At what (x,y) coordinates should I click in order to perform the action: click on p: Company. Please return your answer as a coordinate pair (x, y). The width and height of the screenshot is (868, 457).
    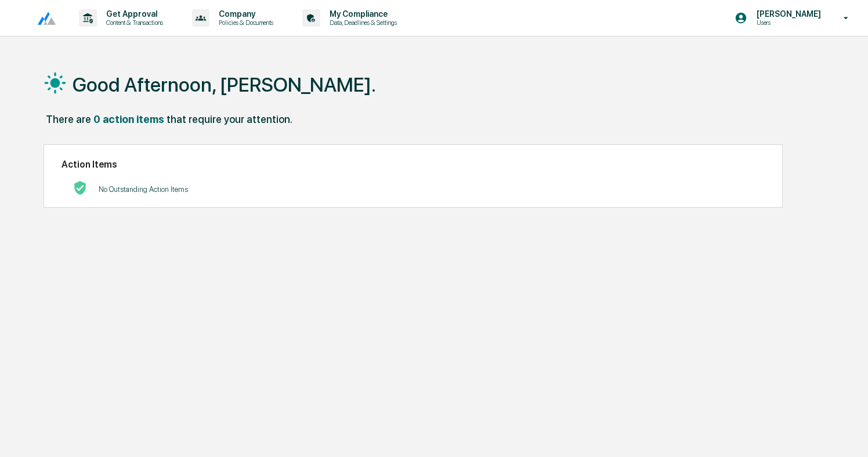
    Looking at the image, I should click on (244, 14).